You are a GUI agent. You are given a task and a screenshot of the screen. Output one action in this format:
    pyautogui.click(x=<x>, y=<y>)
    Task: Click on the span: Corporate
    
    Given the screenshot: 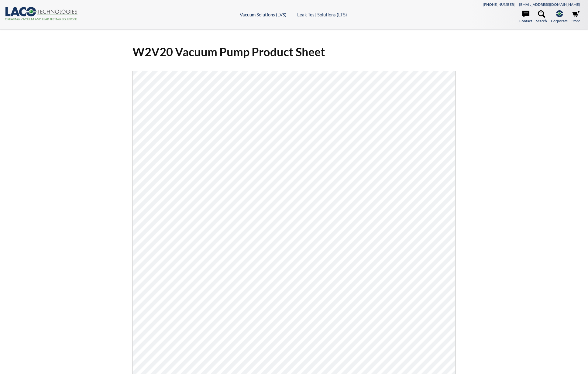 What is the action you would take?
    pyautogui.click(x=559, y=21)
    